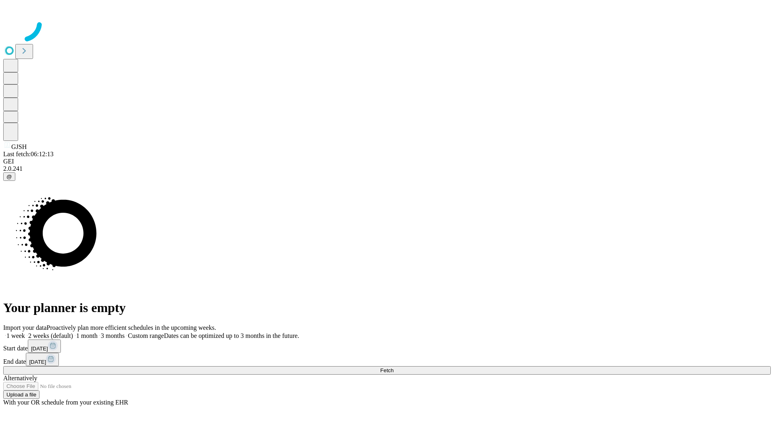 The height and width of the screenshot is (436, 774). What do you see at coordinates (131, 327) in the screenshot?
I see `span: Proactively plan more efficient schedules in the upcoming weeks.` at bounding box center [131, 327].